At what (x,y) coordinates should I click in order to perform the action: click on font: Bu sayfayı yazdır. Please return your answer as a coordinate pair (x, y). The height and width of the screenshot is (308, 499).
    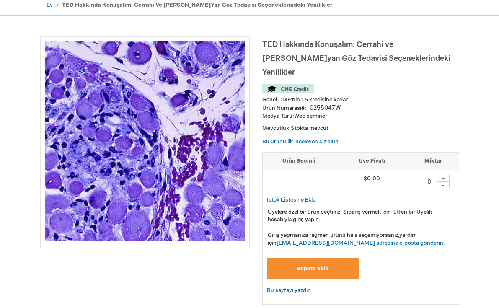
    Looking at the image, I should click on (288, 291).